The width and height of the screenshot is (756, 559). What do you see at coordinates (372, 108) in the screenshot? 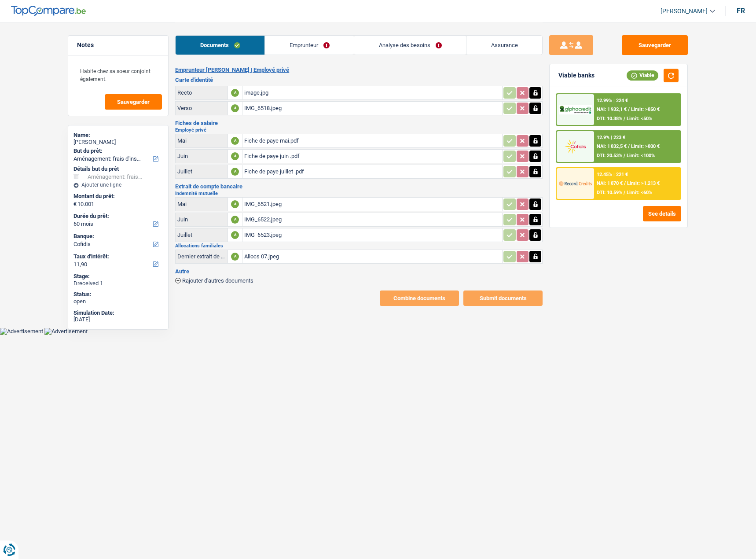
I see `div: IMG_6518.jpeg` at bounding box center [372, 108].